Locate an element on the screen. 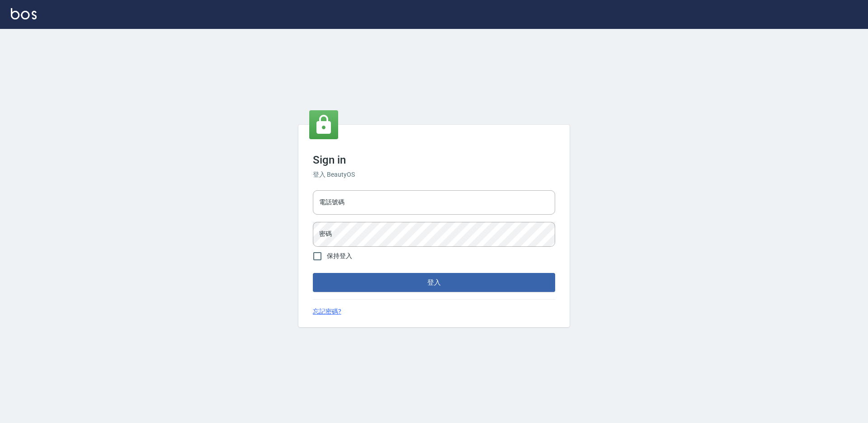 This screenshot has width=868, height=423. h6: 登入 BeautyOS is located at coordinates (434, 175).